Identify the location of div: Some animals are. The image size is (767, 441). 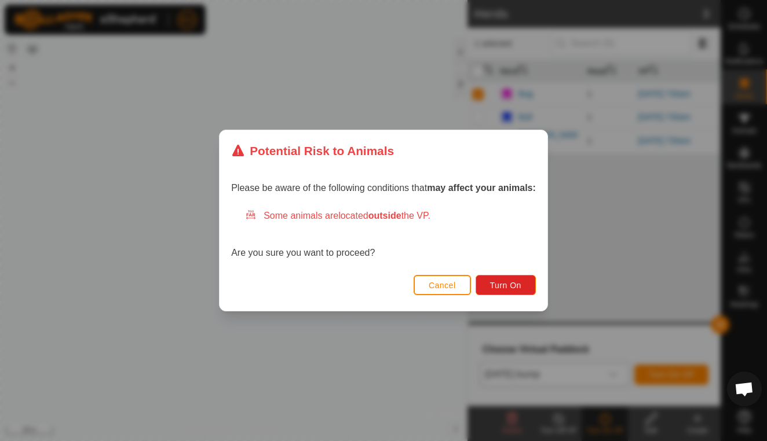
(390, 216).